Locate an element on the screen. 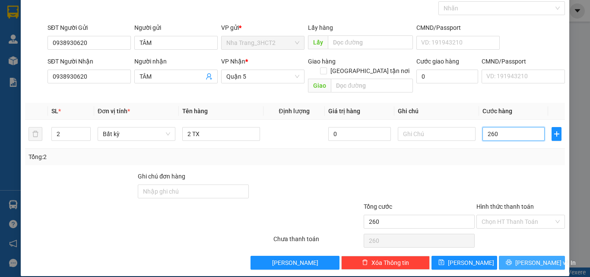 The height and width of the screenshot is (277, 590). span: Xóa Thông tin is located at coordinates (390, 262).